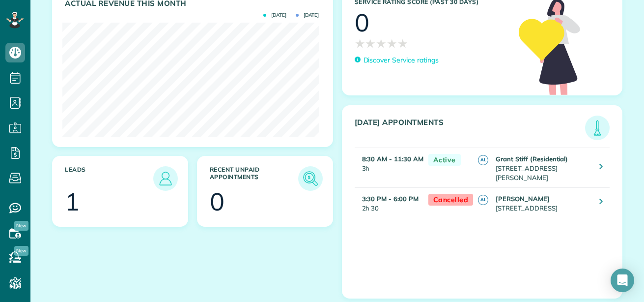 The width and height of the screenshot is (644, 302). What do you see at coordinates (72, 202) in the screenshot?
I see `div: 1` at bounding box center [72, 202].